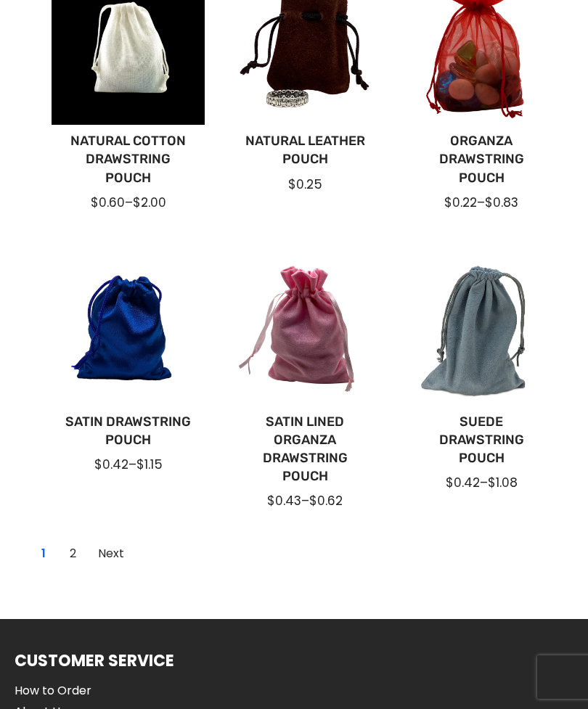 The height and width of the screenshot is (709, 588). Describe the element at coordinates (128, 160) in the screenshot. I see `a: Natural Cotton Drawstring Pouch` at that location.